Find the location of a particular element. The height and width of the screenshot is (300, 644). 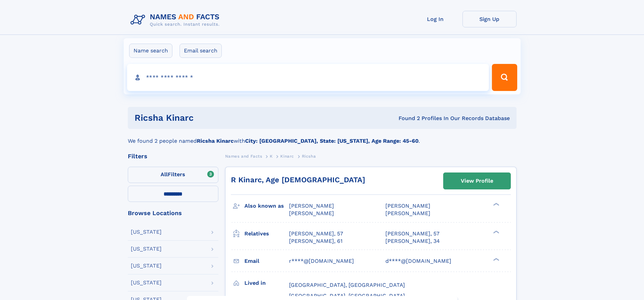

b: Ricsha Kinarc is located at coordinates (215, 141).